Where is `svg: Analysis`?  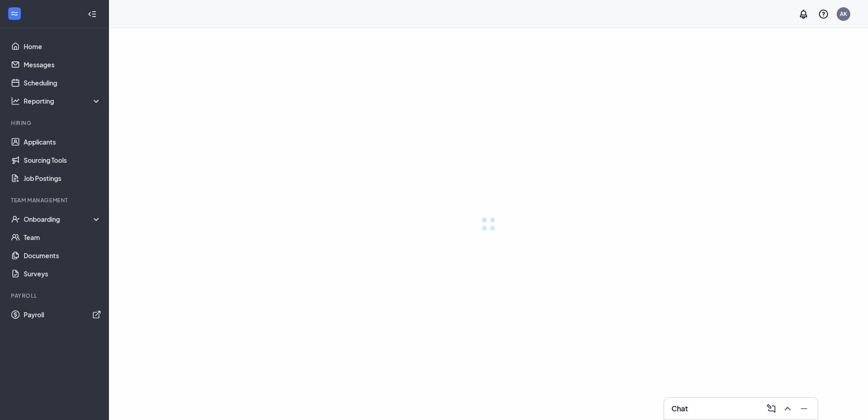 svg: Analysis is located at coordinates (16, 101).